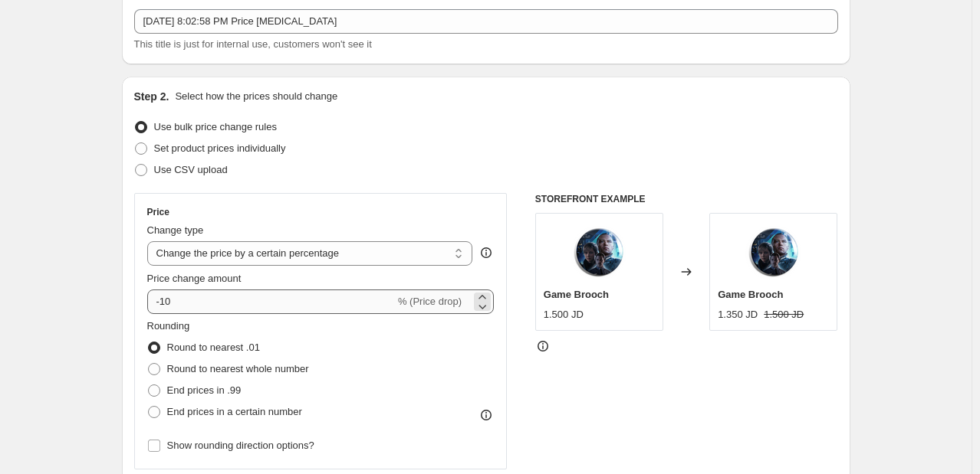 This screenshot has width=980, height=474. I want to click on span: Round to nearest .01, so click(213, 348).